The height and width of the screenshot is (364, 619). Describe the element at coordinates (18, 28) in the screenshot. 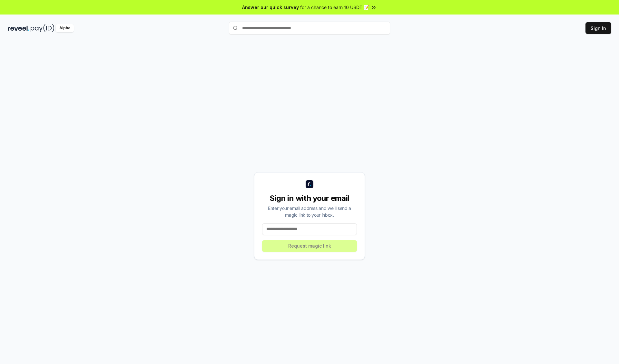

I see `img: reveel_dark` at that location.